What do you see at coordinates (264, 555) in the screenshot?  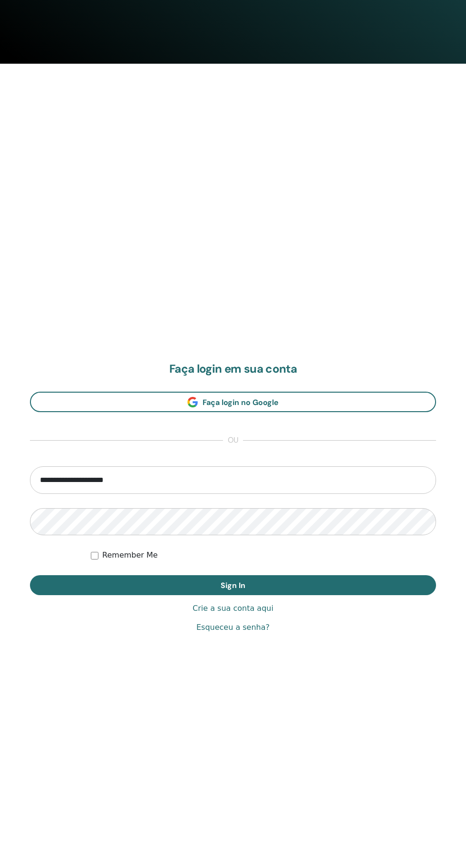 I see `div: Keep me authenticated indefinitely or until I manually logout` at bounding box center [264, 555].